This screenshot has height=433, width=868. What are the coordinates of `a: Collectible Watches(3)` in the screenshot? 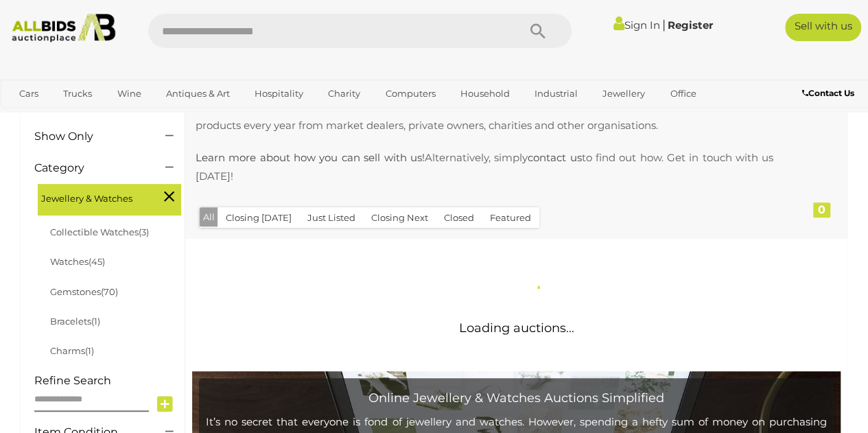 It's located at (99, 232).